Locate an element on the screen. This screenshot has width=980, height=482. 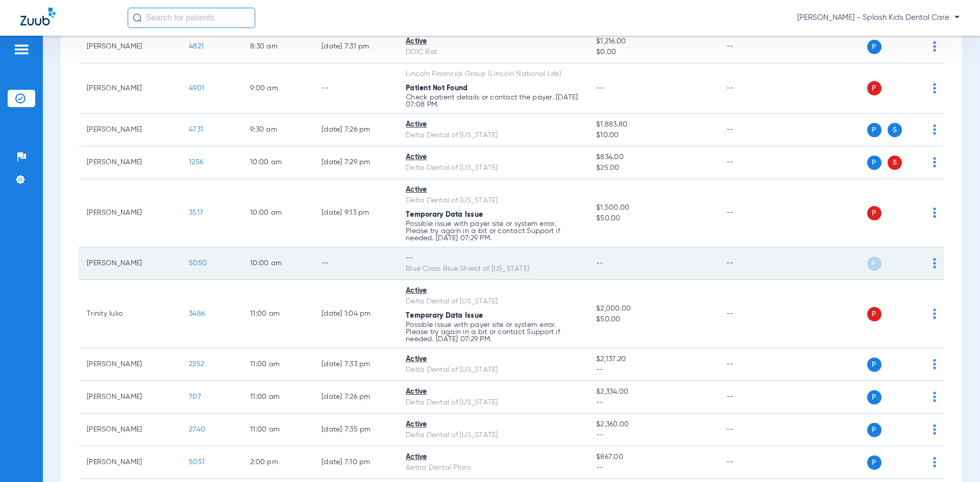
span: S is located at coordinates (895, 130).